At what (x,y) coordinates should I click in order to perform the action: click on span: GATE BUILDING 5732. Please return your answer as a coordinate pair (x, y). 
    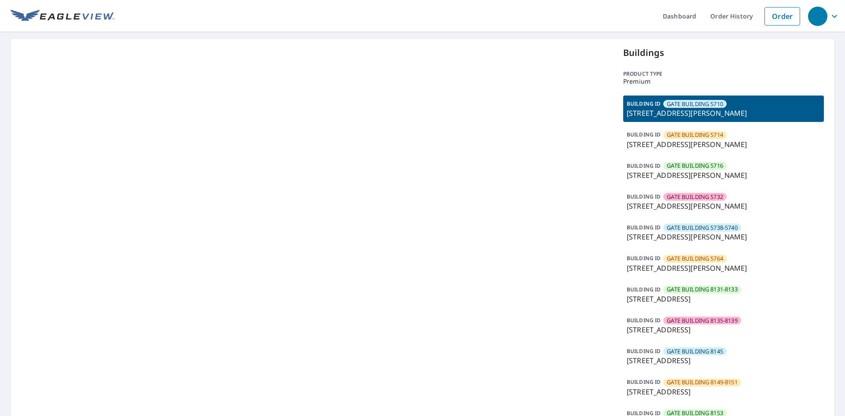
    Looking at the image, I should click on (695, 197).